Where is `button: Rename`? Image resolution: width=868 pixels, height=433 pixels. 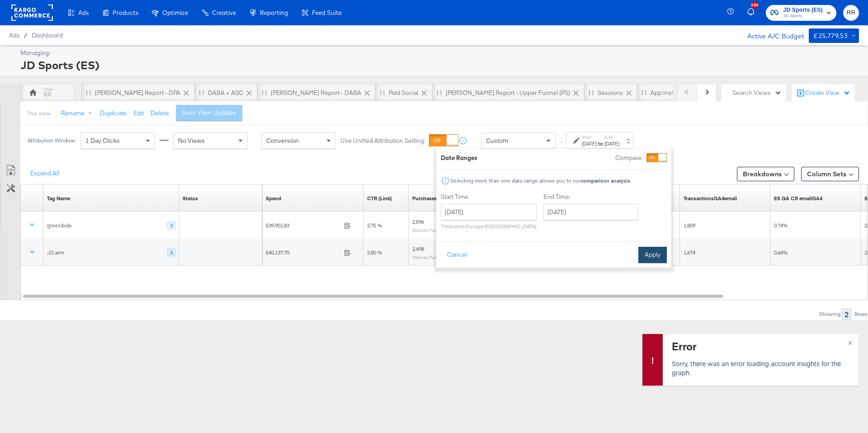
button: Rename is located at coordinates (78, 114).